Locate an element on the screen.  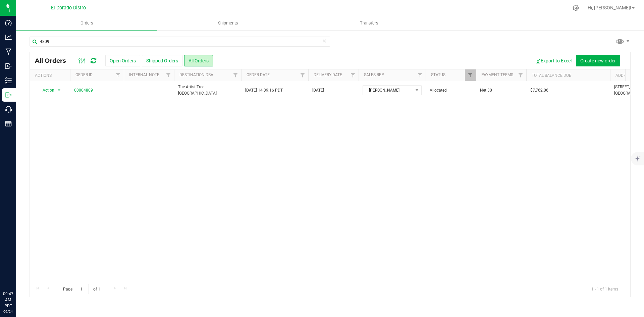
button: All Orders is located at coordinates (198, 61).